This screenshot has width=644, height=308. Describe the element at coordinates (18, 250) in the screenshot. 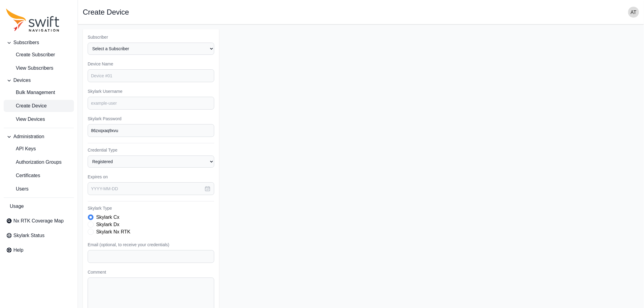

I see `span: Help` at that location.